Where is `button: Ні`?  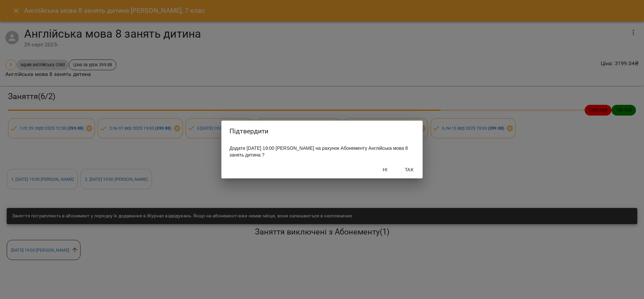 button: Ні is located at coordinates (385, 170).